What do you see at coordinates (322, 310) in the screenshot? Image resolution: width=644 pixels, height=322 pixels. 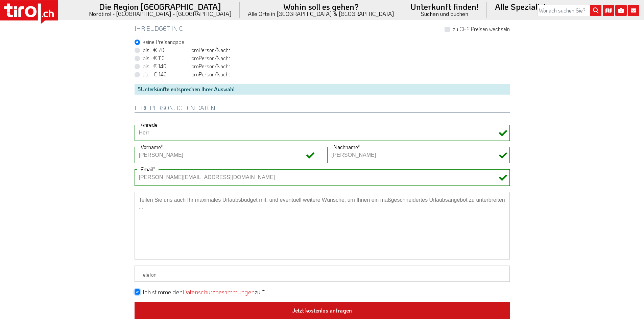 I see `button: Jetzt kostenlos anfragen` at bounding box center [322, 310].